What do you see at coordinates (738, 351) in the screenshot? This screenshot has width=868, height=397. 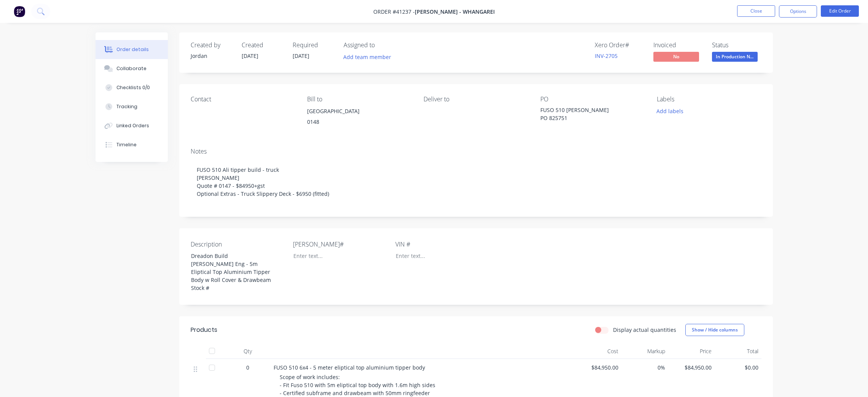 I see `div: Total` at bounding box center [738, 351].